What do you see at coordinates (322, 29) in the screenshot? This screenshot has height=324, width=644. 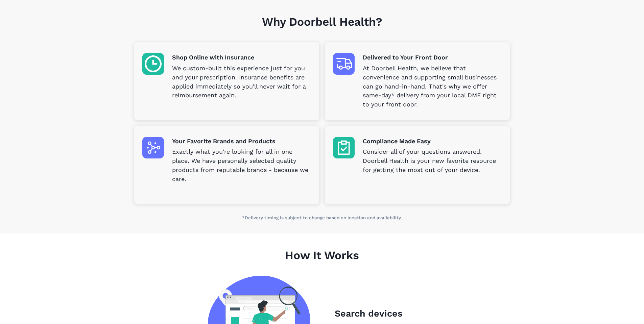 I see `h1: Why Doorbell Health?` at bounding box center [322, 29].